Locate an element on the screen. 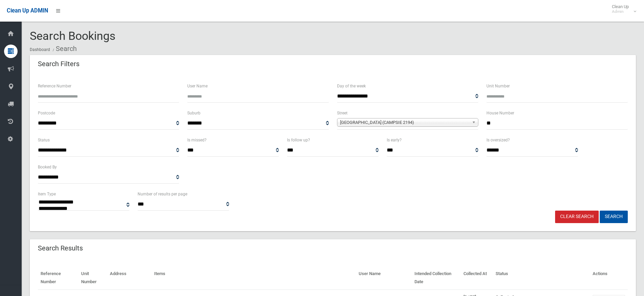 The width and height of the screenshot is (644, 296). th: Collected At is located at coordinates (477, 278).